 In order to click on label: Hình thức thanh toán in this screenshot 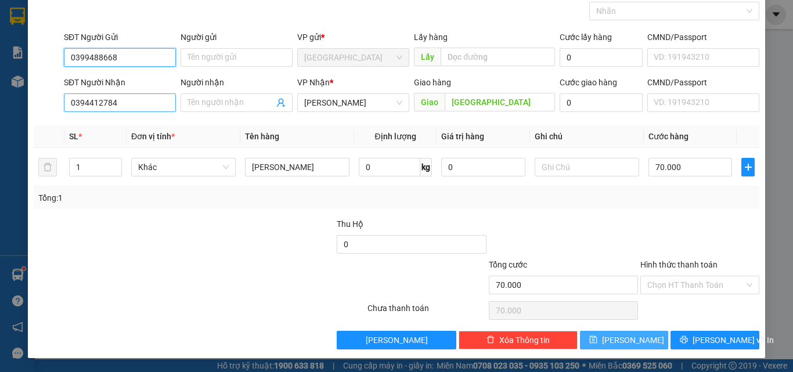, I will do `click(678, 265)`.